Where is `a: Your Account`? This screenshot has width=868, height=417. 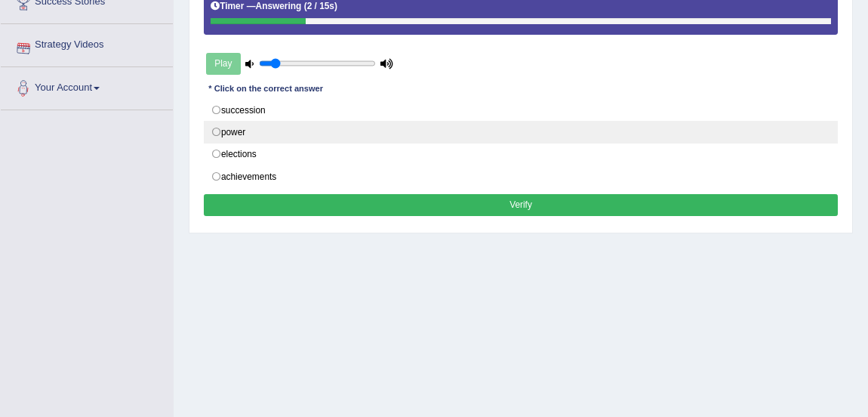
a: Your Account is located at coordinates (87, 86).